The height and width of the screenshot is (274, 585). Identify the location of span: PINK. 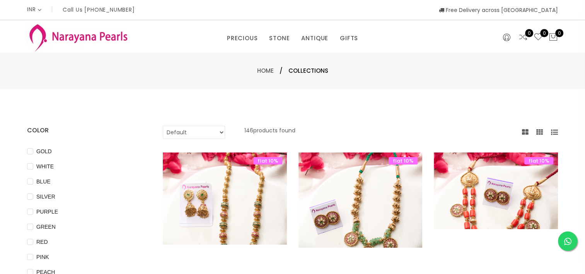
(43, 257).